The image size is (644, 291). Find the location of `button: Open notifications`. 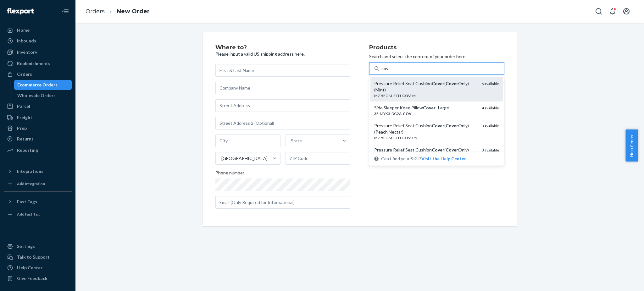

button: Open notifications is located at coordinates (613, 11).